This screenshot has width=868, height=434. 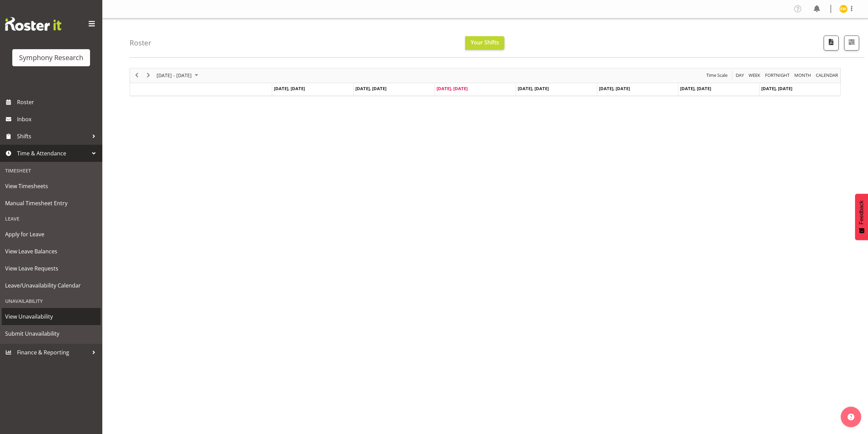 I want to click on div: Unavailability, so click(x=51, y=301).